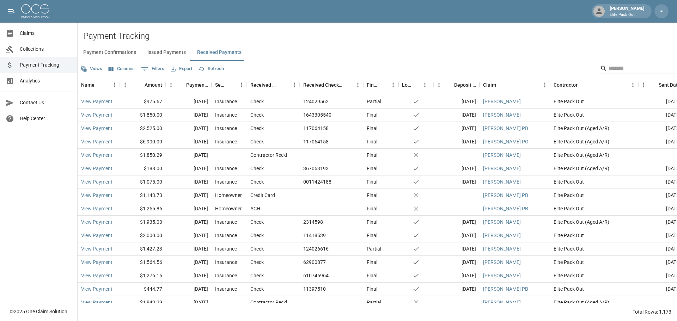 This screenshot has height=321, width=677. Describe the element at coordinates (263, 195) in the screenshot. I see `div: Credit Card` at that location.